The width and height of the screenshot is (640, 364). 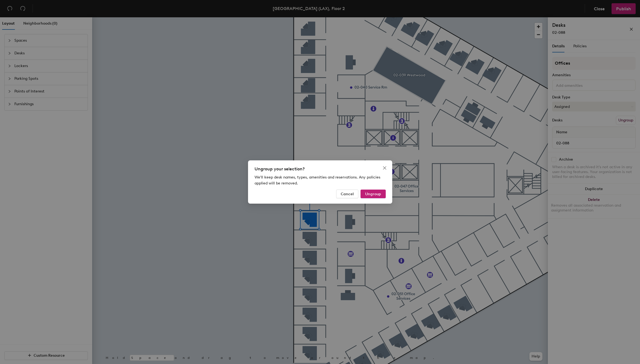 I want to click on button: Ungroup, so click(x=372, y=194).